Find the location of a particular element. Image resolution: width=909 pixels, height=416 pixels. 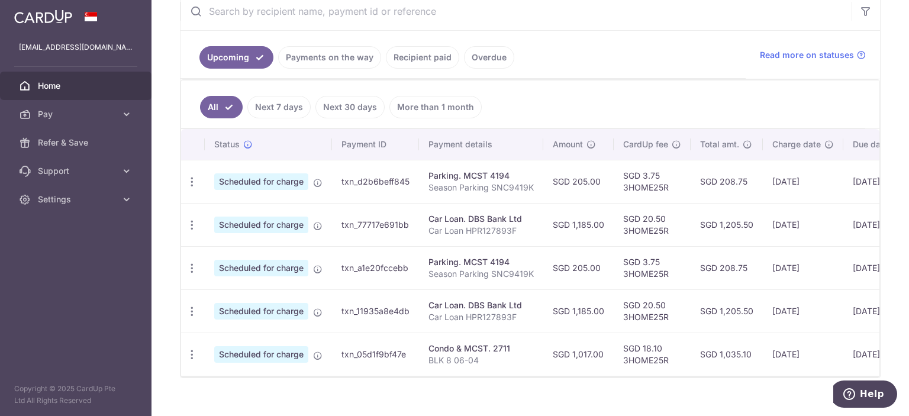

img: CardUp is located at coordinates (43, 17).